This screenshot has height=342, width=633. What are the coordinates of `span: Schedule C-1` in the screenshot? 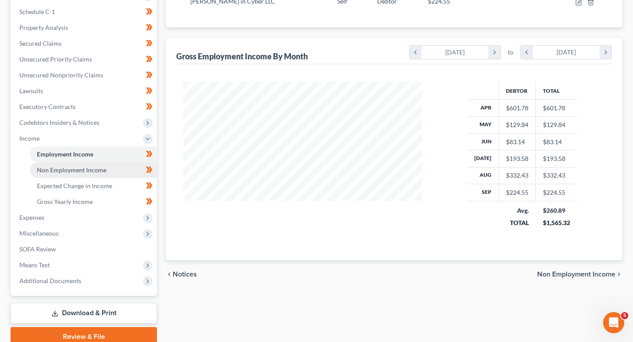 It's located at (37, 11).